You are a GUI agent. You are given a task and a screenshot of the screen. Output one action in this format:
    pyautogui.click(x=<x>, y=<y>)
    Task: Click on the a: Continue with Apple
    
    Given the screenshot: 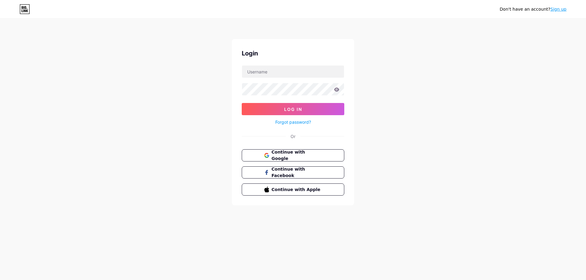 What is the action you would take?
    pyautogui.click(x=293, y=190)
    